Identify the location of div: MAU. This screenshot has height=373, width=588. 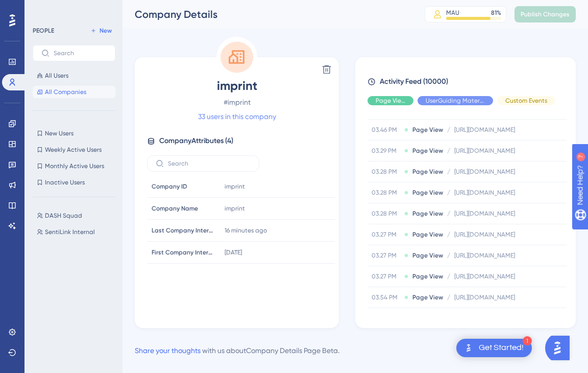
(453, 12).